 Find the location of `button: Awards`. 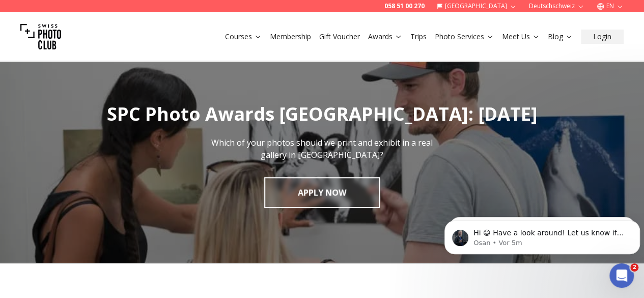

button: Awards is located at coordinates (385, 37).